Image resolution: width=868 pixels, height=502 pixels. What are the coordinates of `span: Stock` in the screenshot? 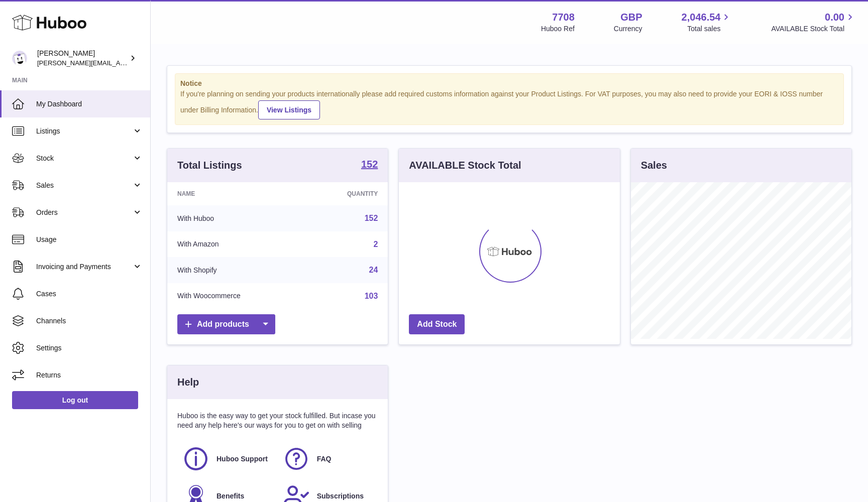 It's located at (84, 158).